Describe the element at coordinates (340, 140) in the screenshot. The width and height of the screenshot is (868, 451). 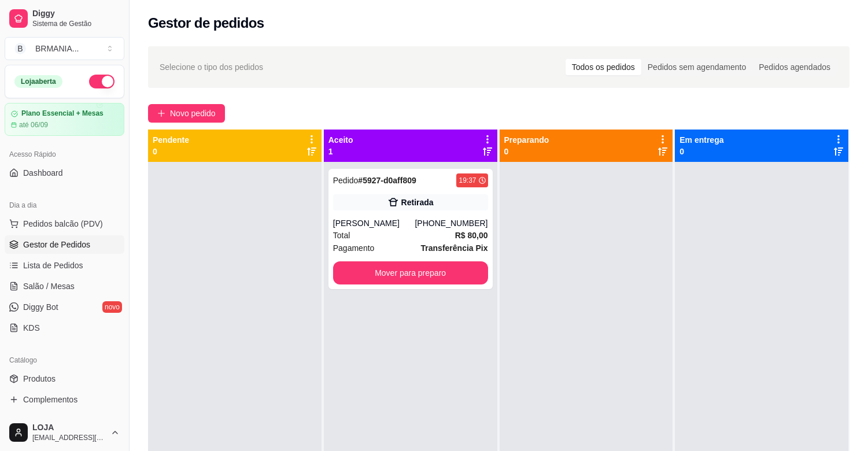
I see `p: Aceito` at that location.